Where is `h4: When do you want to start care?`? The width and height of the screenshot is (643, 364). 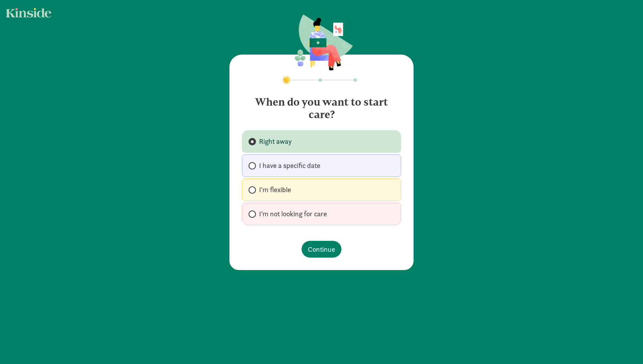
h4: When do you want to start care? is located at coordinates (321, 105).